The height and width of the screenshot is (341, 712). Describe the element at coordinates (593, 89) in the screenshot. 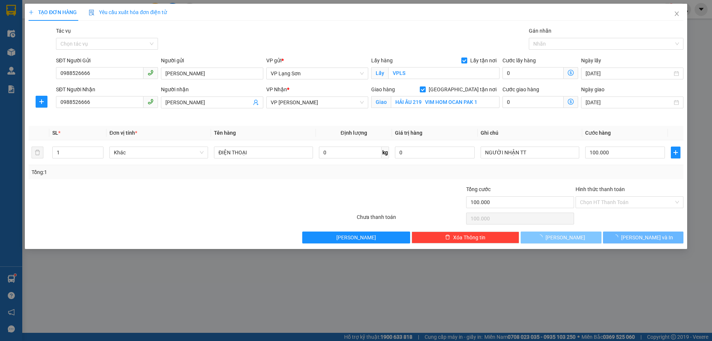

I see `label: Ngày giao` at that location.